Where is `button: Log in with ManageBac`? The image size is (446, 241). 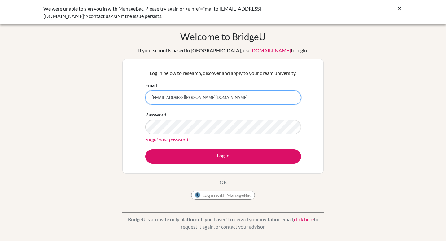 button: Log in with ManageBac is located at coordinates (223, 195).